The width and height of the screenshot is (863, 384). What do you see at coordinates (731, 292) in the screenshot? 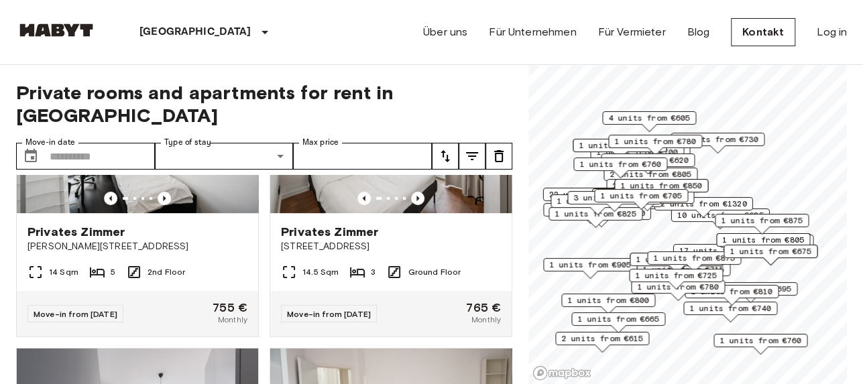
I see `span: 1 units from €810` at bounding box center [731, 292].